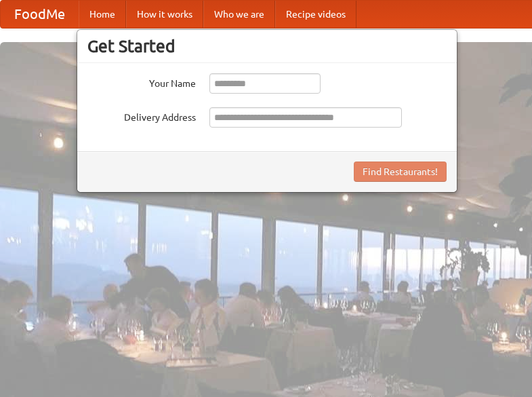 The image size is (532, 397). What do you see at coordinates (142, 115) in the screenshot?
I see `label: Delivery Address` at bounding box center [142, 115].